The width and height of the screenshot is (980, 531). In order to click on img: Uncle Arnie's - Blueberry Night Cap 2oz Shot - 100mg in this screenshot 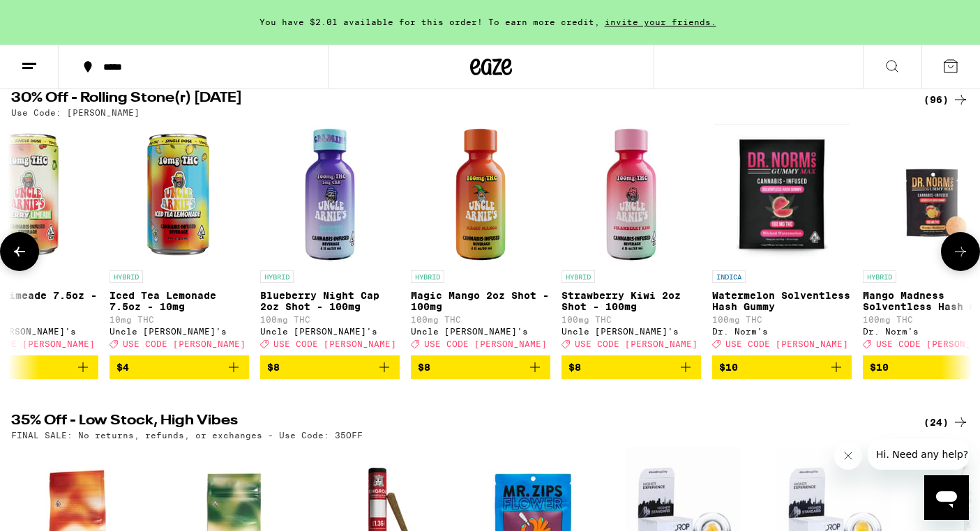, I will do `click(330, 193)`.